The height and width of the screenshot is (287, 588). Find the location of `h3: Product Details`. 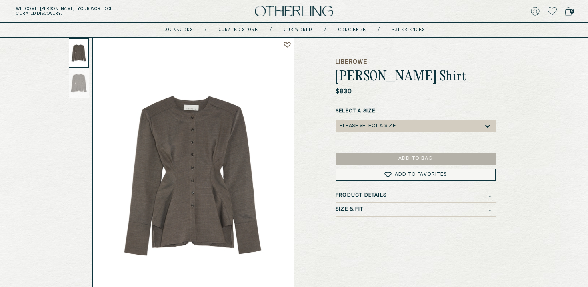

h3: Product Details is located at coordinates (361, 195).